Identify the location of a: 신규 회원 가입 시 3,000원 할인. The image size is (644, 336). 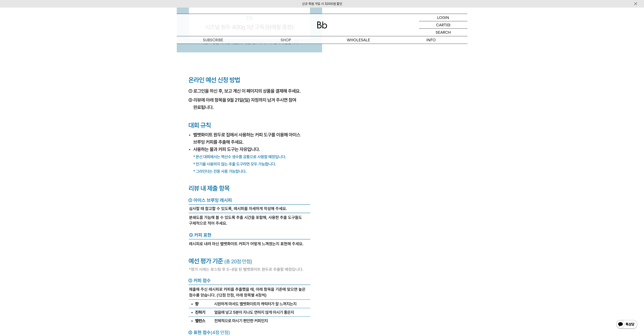
(322, 4).